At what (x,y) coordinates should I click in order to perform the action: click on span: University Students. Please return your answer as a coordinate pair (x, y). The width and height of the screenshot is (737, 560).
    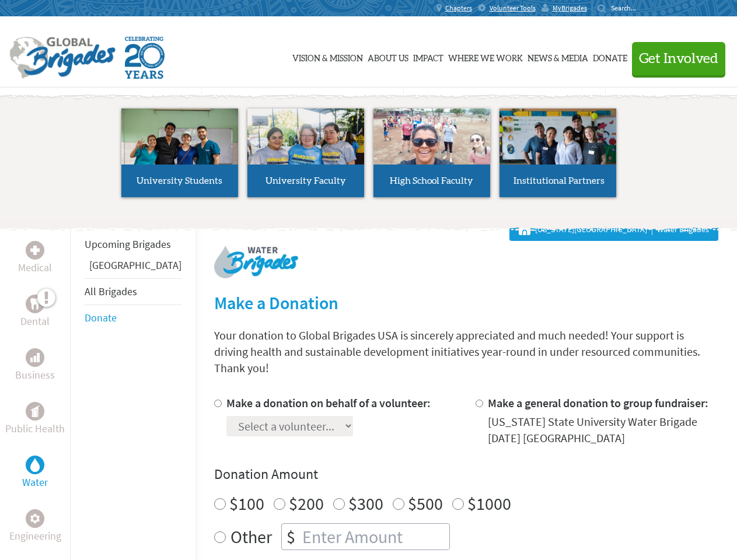
    Looking at the image, I should click on (179, 181).